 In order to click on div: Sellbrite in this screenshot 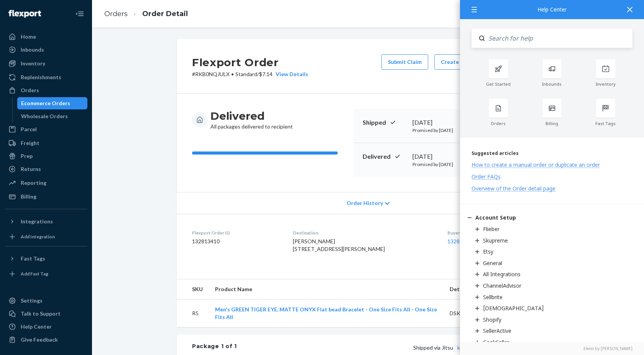, I will do `click(493, 297)`.